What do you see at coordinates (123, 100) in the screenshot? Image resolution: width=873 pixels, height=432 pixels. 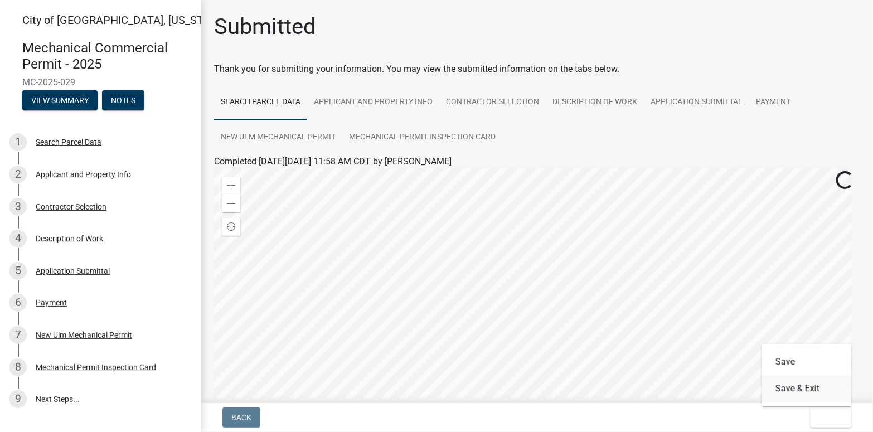 I see `button: Notes` at bounding box center [123, 100].